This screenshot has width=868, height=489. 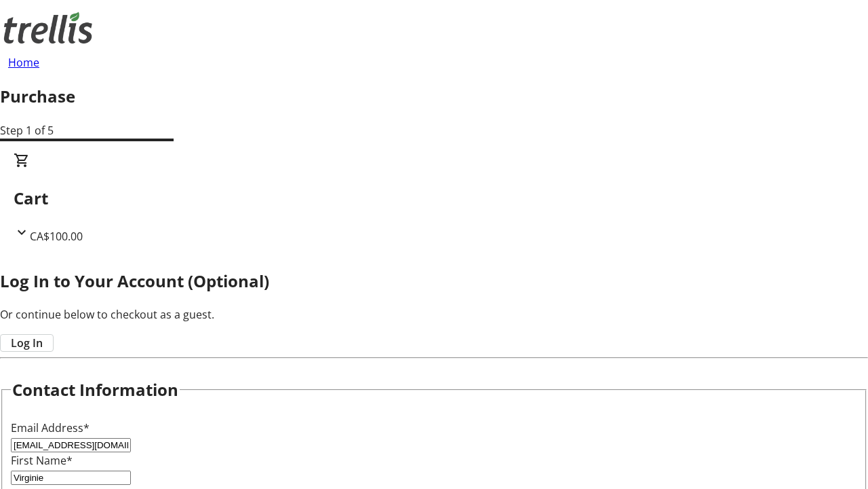 What do you see at coordinates (26, 342) in the screenshot?
I see `span: Log In` at bounding box center [26, 342].